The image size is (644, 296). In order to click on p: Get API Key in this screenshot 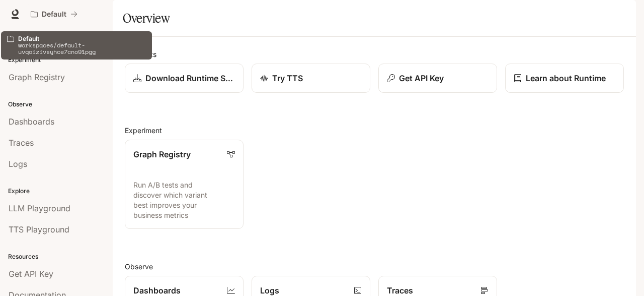, I will do `click(421, 78)`.